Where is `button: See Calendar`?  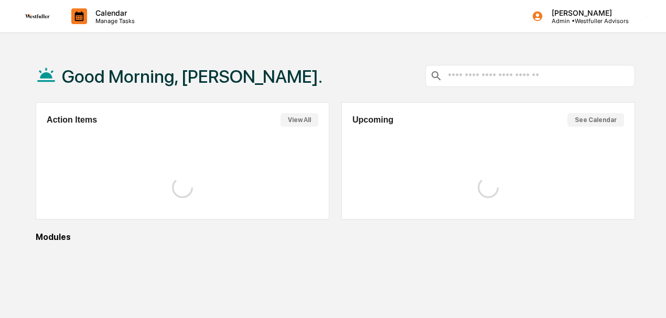 button: See Calendar is located at coordinates (596, 120).